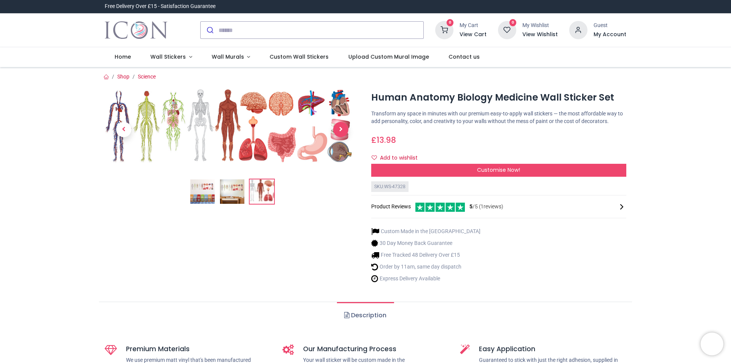  What do you see at coordinates (341, 129) in the screenshot?
I see `a: Next` at bounding box center [341, 129].